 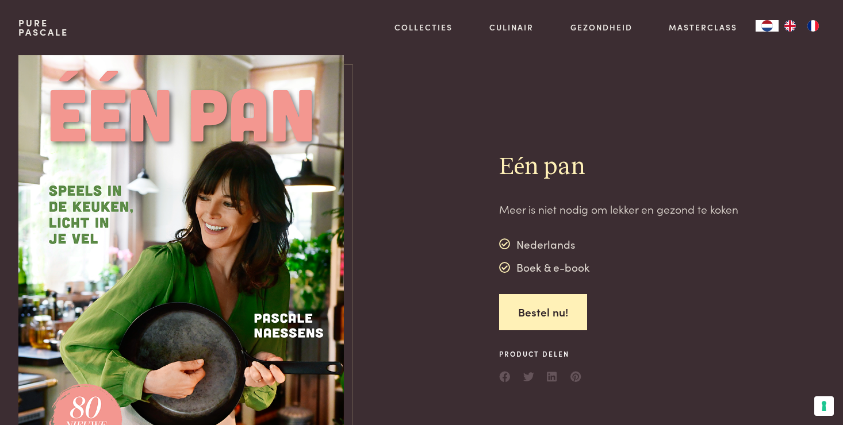 What do you see at coordinates (511, 27) in the screenshot?
I see `a: Culinair` at bounding box center [511, 27].